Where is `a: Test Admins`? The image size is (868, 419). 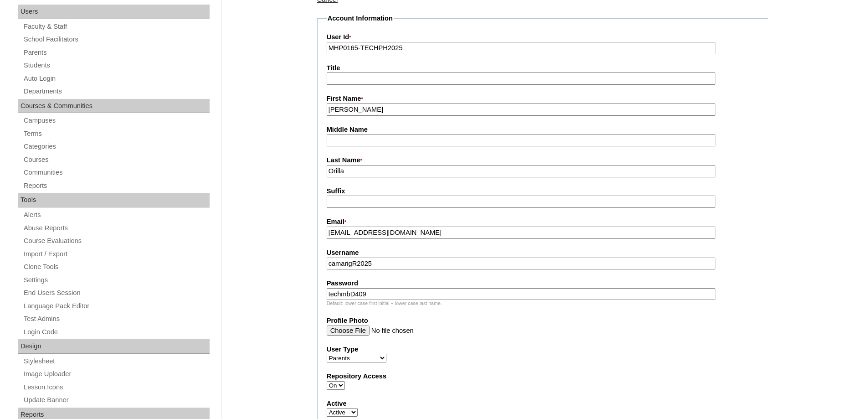 a: Test Admins is located at coordinates (116, 319).